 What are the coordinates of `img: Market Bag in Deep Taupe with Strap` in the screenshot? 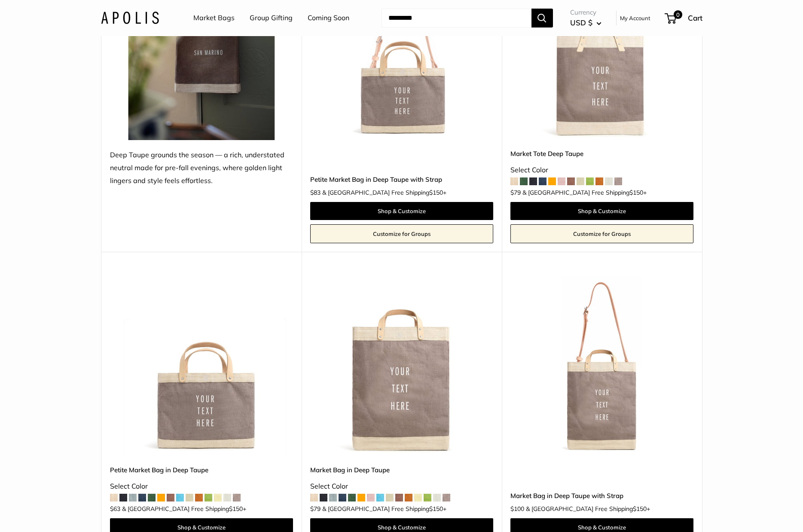 It's located at (602, 365).